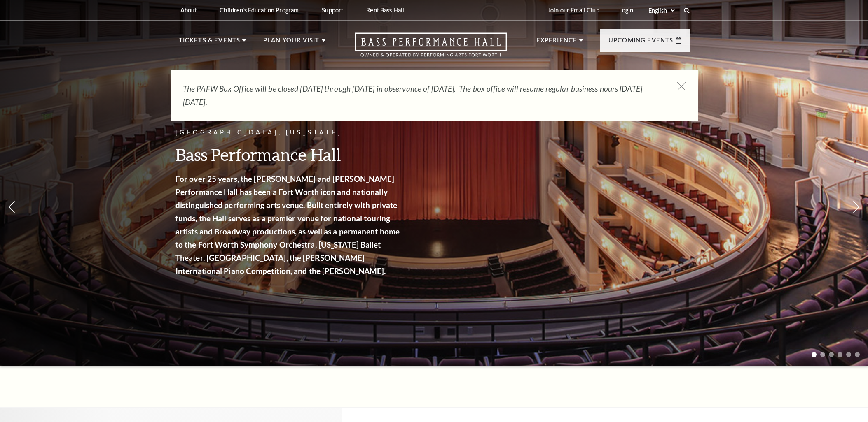 The image size is (868, 422). I want to click on select: Select:, so click(661, 11).